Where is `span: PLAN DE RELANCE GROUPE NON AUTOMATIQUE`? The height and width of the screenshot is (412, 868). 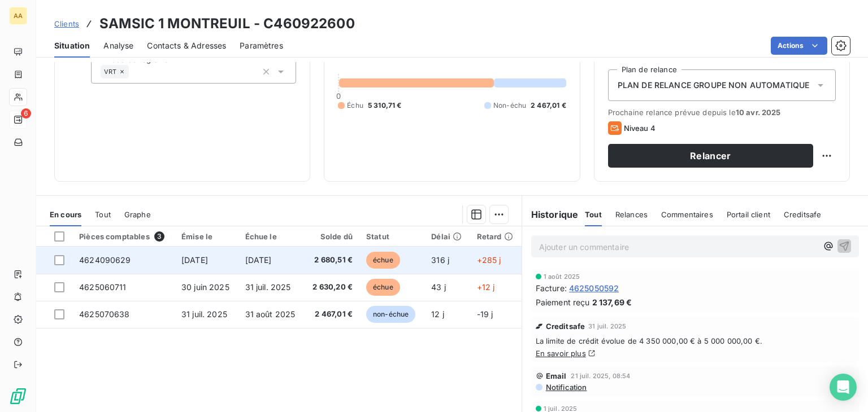
span: PLAN DE RELANCE GROUPE NON AUTOMATIQUE is located at coordinates (714, 85).